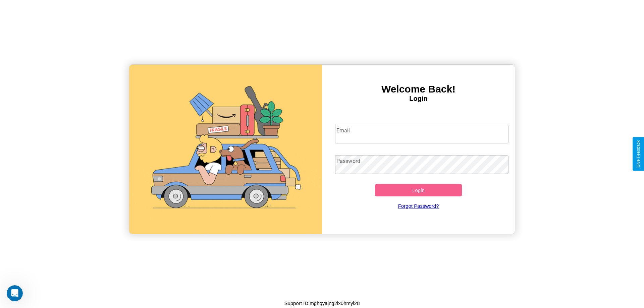 The image size is (644, 308). What do you see at coordinates (418, 190) in the screenshot?
I see `button: Login` at bounding box center [418, 190].